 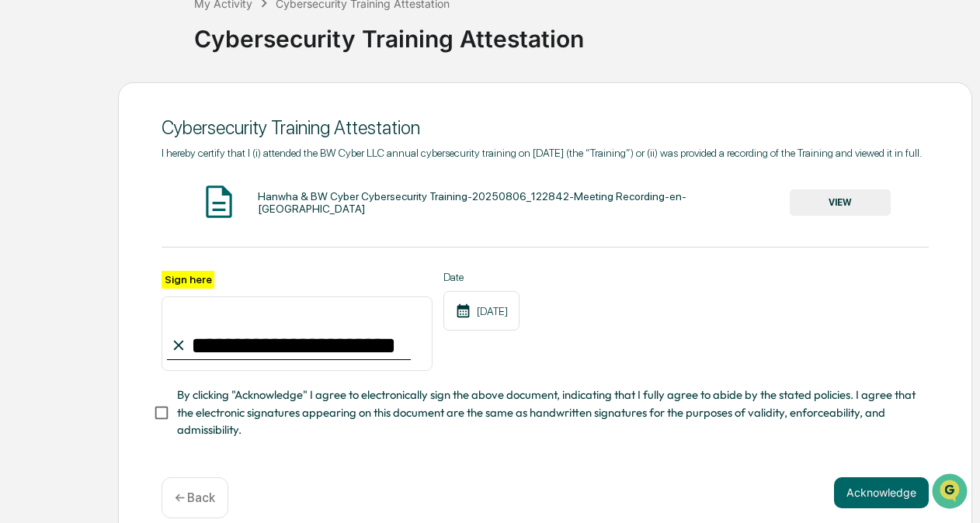 What do you see at coordinates (57, 202) in the screenshot?
I see `a: 🖐️Preclearance` at bounding box center [57, 202].